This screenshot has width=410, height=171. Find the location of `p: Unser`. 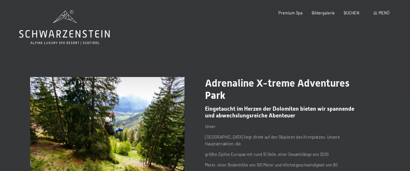

p: Unser is located at coordinates (282, 126).